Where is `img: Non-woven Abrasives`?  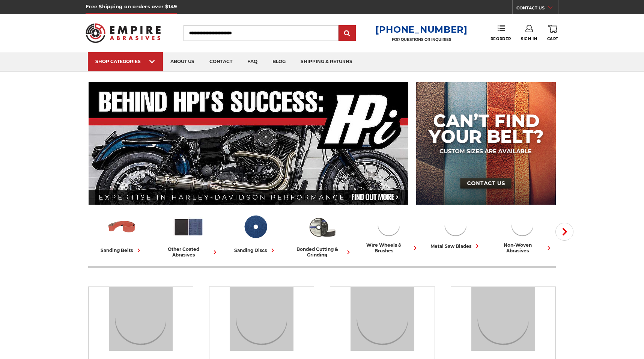 img: Non-woven Abrasives is located at coordinates (522, 225).